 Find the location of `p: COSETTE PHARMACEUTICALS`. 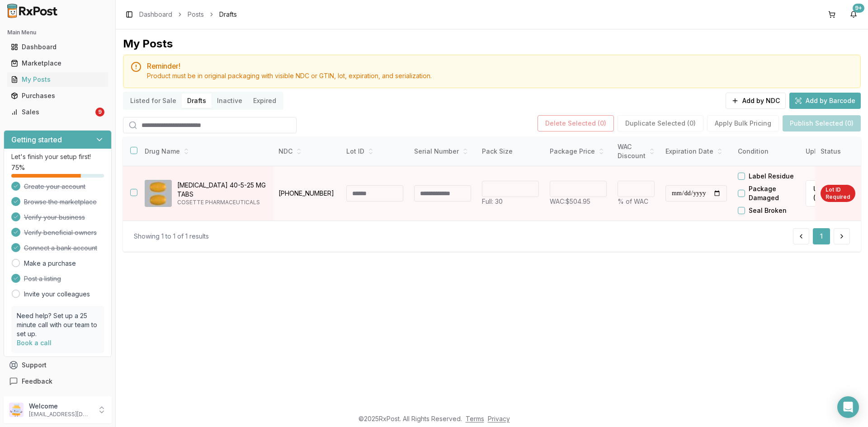

p: COSETTE PHARMACEUTICALS is located at coordinates (221, 202).